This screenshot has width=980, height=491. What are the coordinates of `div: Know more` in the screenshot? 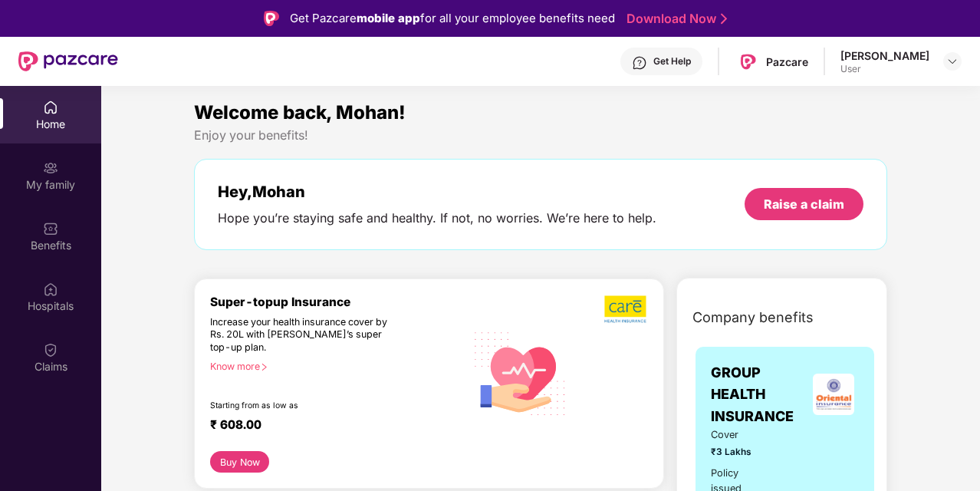 It's located at (333, 366).